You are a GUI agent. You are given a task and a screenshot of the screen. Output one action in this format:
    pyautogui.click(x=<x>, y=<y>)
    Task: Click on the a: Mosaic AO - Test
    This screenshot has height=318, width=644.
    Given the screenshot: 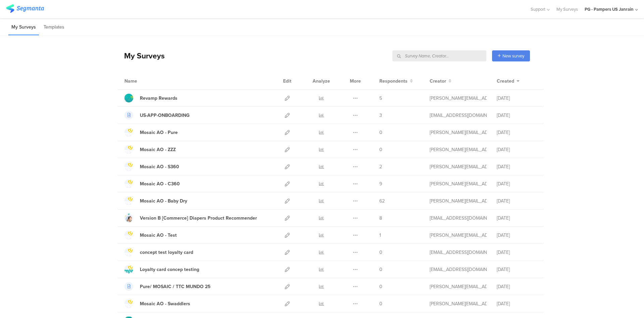 What is the action you would take?
    pyautogui.click(x=151, y=235)
    